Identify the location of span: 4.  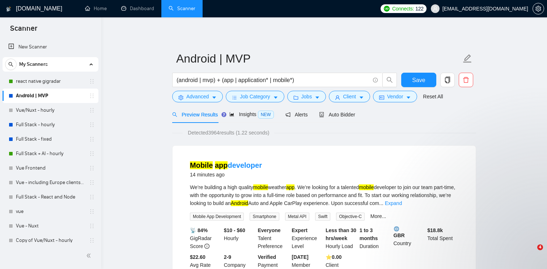
(540, 248).